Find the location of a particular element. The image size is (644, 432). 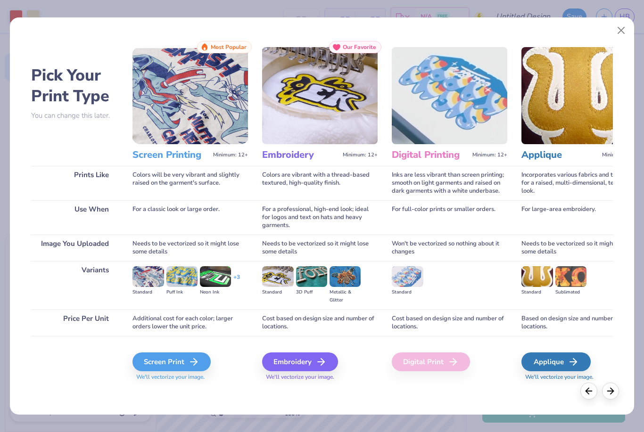

img: Embroidery is located at coordinates (320, 96).